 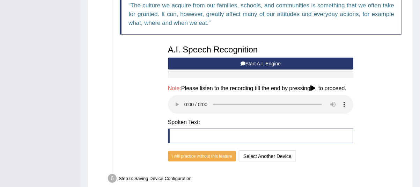 What do you see at coordinates (260, 50) in the screenshot?
I see `h3: A.I. Speech Recognition` at bounding box center [260, 50].